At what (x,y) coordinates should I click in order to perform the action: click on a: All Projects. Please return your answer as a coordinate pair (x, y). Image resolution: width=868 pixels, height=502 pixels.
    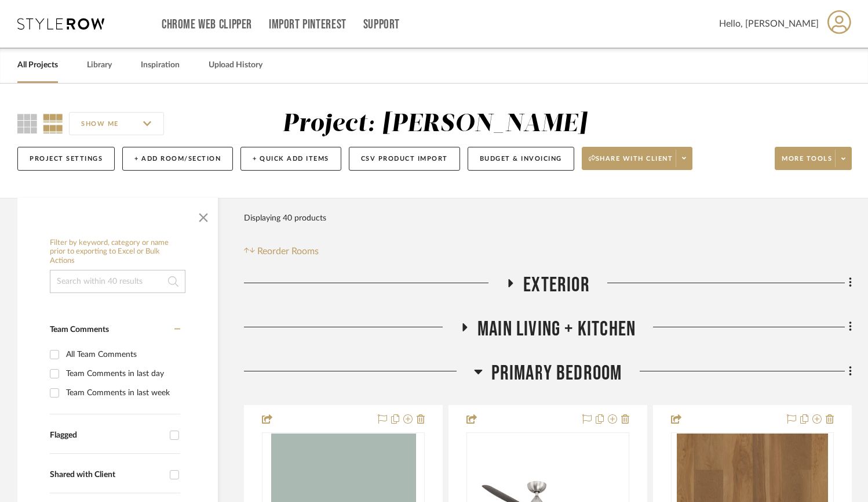
    Looking at the image, I should click on (38, 65).